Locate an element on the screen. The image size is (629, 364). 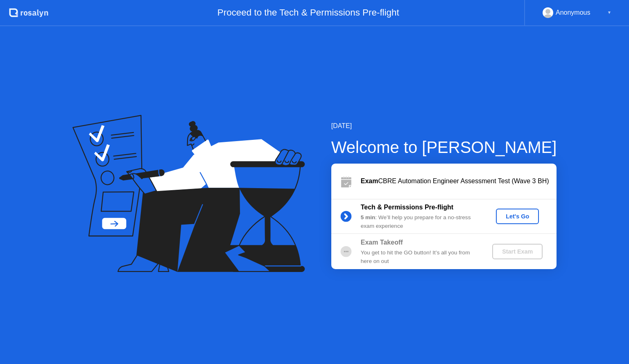
div: CBRE Automation Engineer Assessment Test (Wave 3 BH) is located at coordinates (458, 181).